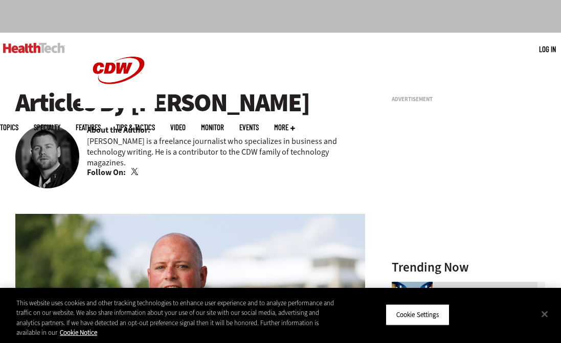 The width and height of the screenshot is (561, 343). Describe the element at coordinates (106, 173) in the screenshot. I see `b: Follow On:` at that location.